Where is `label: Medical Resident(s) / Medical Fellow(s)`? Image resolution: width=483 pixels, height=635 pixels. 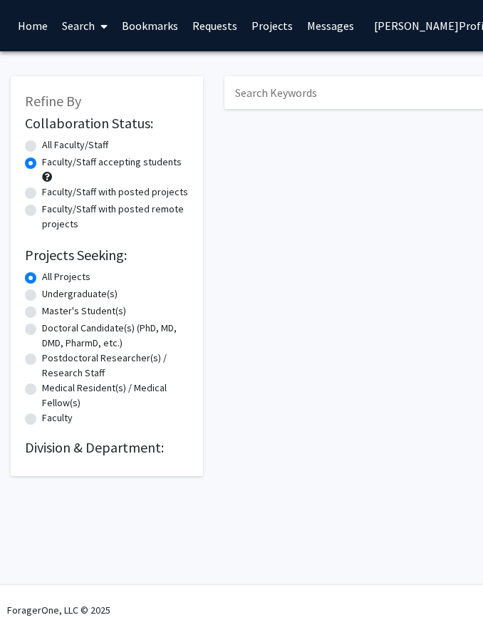
label: Medical Resident(s) / Medical Fellow(s) is located at coordinates (115, 396).